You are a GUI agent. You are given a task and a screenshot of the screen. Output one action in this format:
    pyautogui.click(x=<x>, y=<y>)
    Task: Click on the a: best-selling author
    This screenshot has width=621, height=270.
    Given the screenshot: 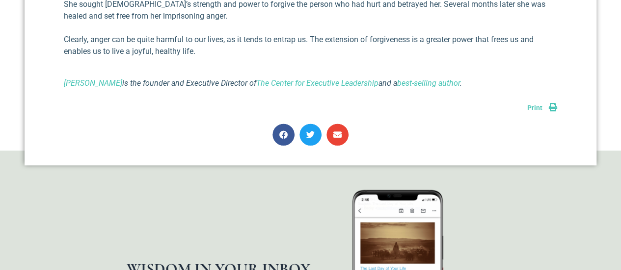 What is the action you would take?
    pyautogui.click(x=428, y=83)
    